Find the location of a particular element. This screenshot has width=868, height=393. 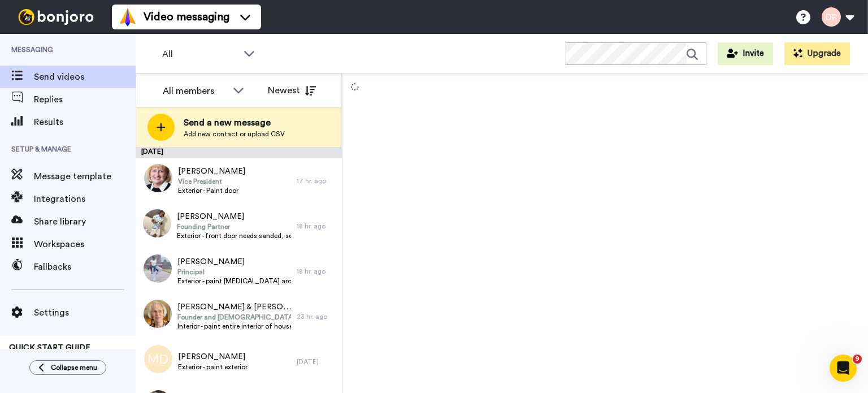

span: Replies is located at coordinates (85, 99).